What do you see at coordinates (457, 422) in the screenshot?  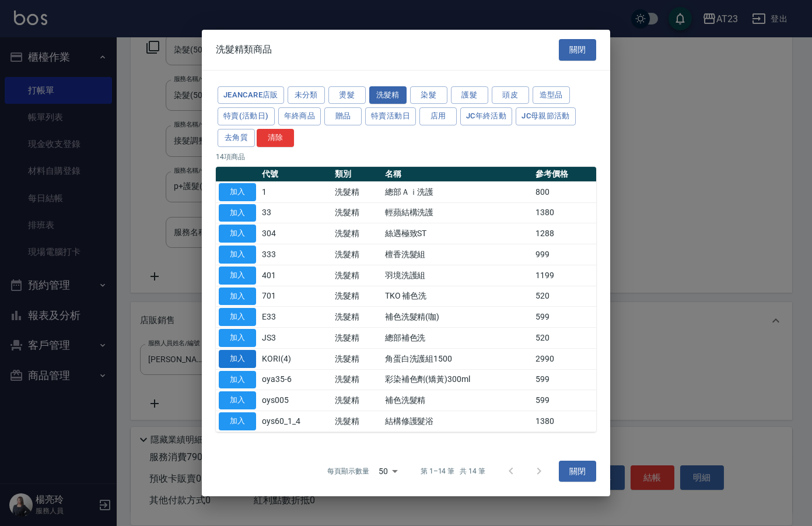 I see `td: 結構修護髮浴` at bounding box center [457, 422].